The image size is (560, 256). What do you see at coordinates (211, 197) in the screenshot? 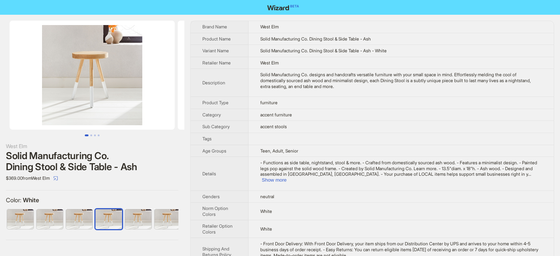
I see `span: Genders` at bounding box center [211, 197].